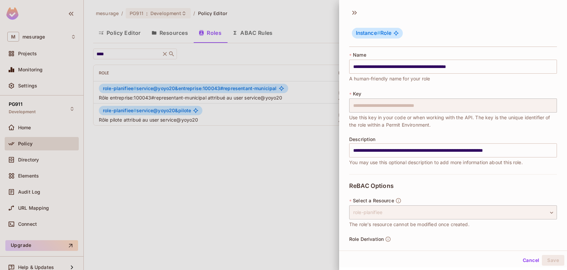 The width and height of the screenshot is (567, 270). I want to click on span: ReBAC Options, so click(371, 186).